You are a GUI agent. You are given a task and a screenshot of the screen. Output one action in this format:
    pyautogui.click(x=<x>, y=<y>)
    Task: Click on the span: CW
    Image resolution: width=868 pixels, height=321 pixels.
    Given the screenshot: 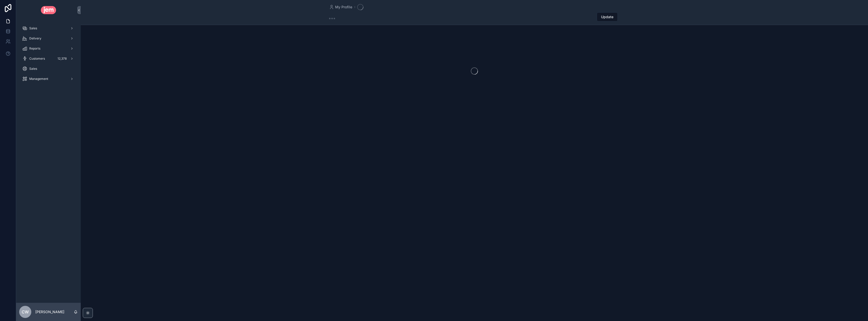 What is the action you would take?
    pyautogui.click(x=25, y=312)
    